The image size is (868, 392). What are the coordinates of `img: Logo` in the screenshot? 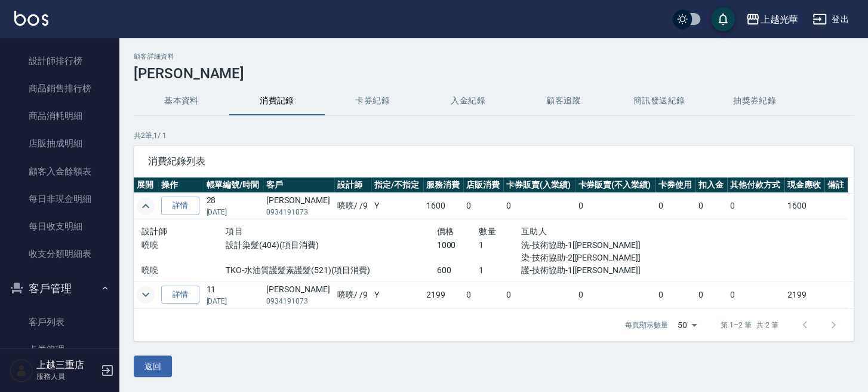 It's located at (31, 18).